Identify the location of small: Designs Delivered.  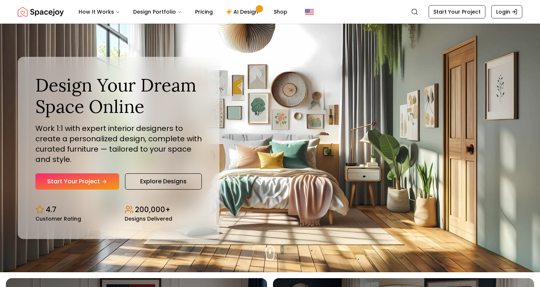
(148, 219).